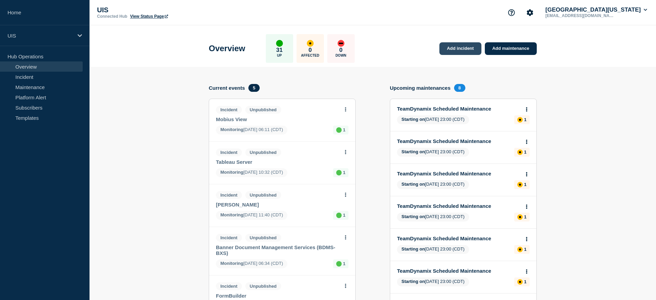  I want to click on h4: Upcoming maintenances, so click(420, 88).